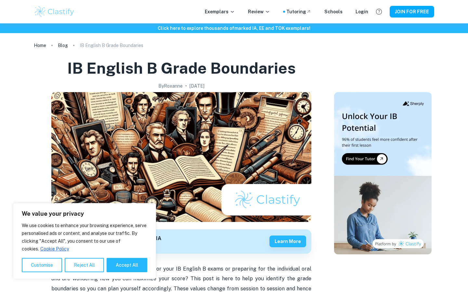 Image resolution: width=468 pixels, height=292 pixels. What do you see at coordinates (362, 12) in the screenshot?
I see `div: Login` at bounding box center [362, 12].